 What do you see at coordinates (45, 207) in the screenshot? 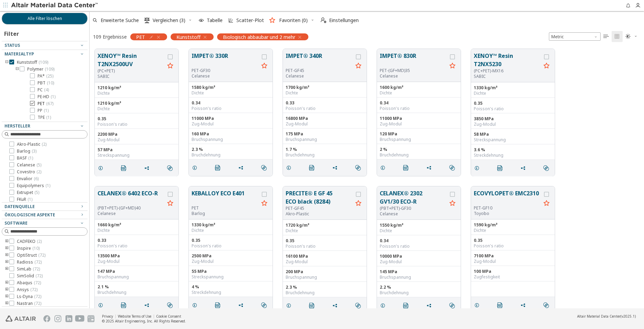
I see `button: Datenquelle` at bounding box center [45, 207].